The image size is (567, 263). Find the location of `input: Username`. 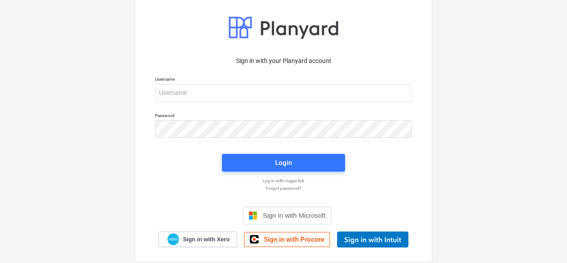

input: Username is located at coordinates (284, 93).